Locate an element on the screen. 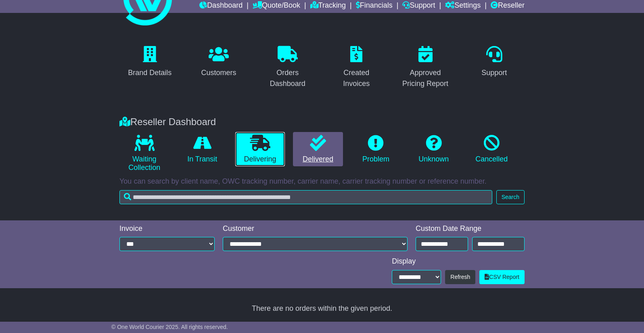  a: In Transit is located at coordinates (202, 149).